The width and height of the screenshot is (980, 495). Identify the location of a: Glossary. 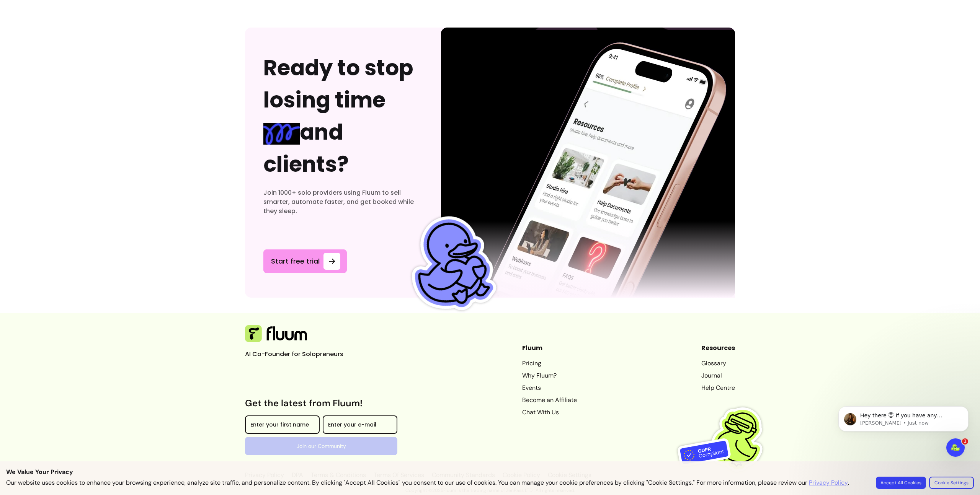
(718, 364).